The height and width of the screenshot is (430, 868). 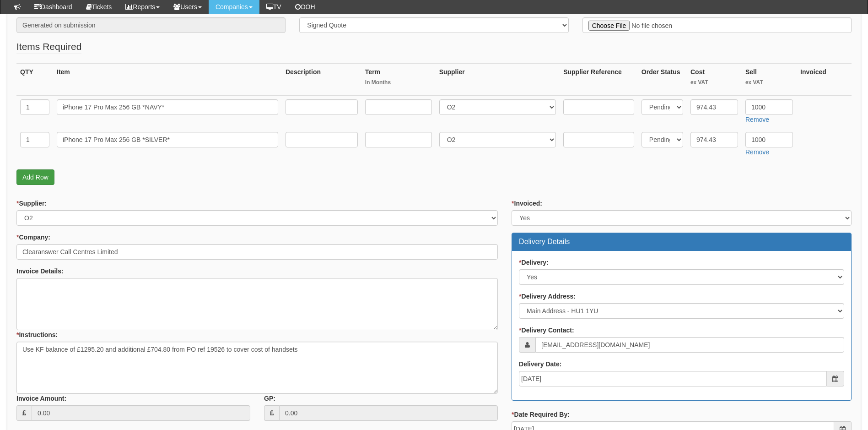 I want to click on label: Invoice Details:, so click(x=40, y=271).